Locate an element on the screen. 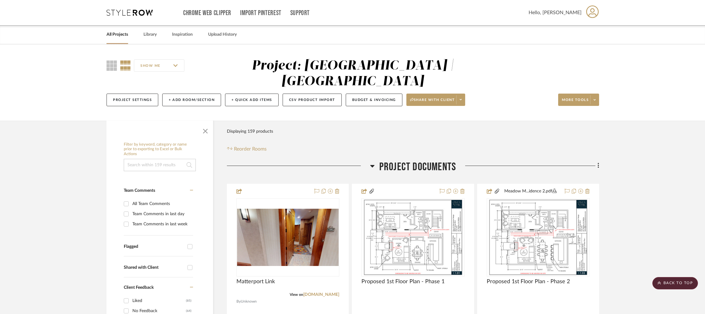 The height and width of the screenshot is (314, 705). span: Matterport Link is located at coordinates (256, 282).